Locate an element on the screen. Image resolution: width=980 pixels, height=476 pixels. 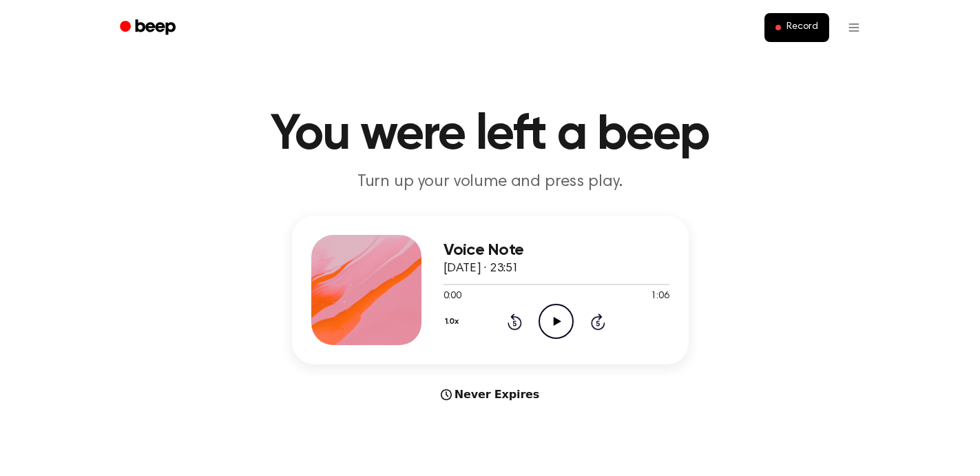
h3: Voice Note is located at coordinates (556, 250).